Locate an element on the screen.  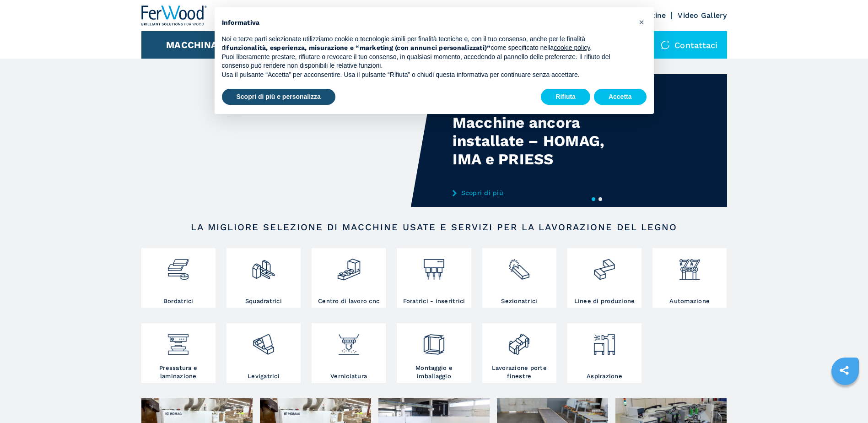
h2: Informativa is located at coordinates (427, 22).